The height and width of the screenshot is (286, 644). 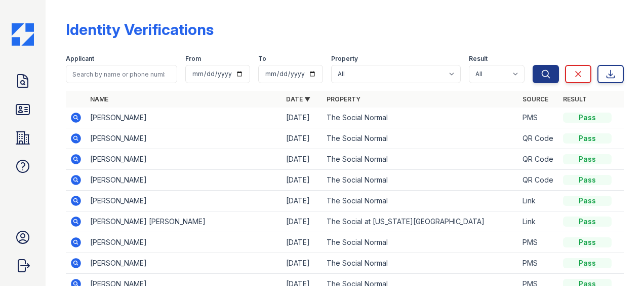 I want to click on a: Result, so click(x=574, y=99).